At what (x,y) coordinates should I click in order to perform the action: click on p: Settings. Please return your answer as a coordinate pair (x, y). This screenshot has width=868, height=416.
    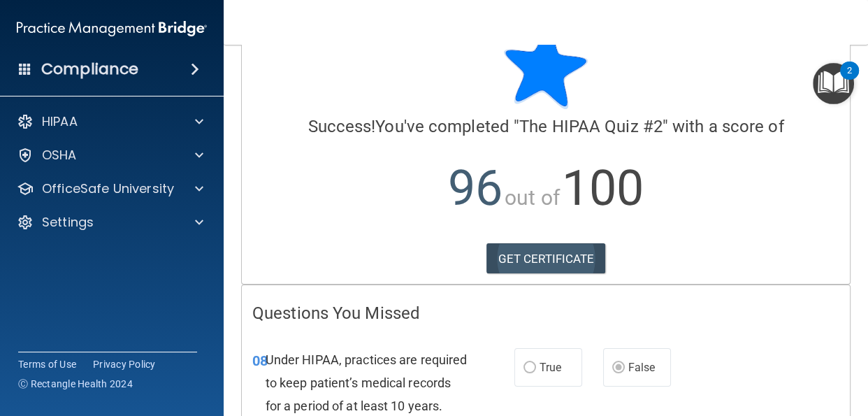
    Looking at the image, I should click on (68, 222).